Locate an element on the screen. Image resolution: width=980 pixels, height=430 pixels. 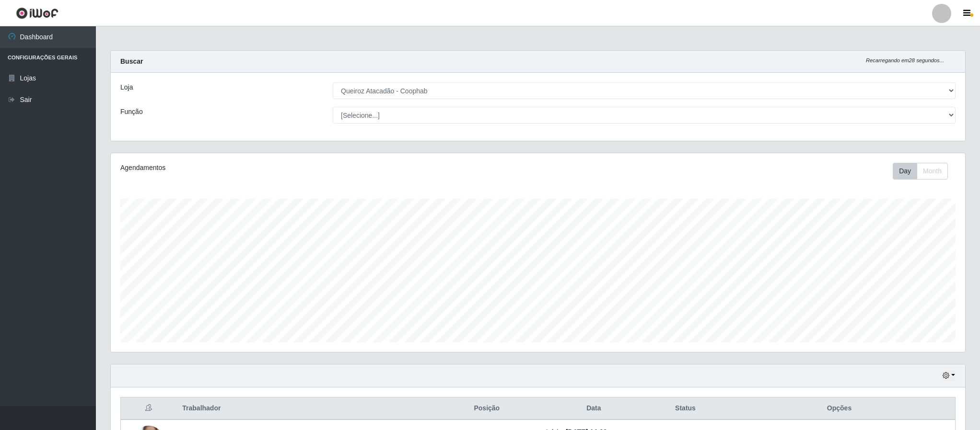
button: Month is located at coordinates (932, 171).